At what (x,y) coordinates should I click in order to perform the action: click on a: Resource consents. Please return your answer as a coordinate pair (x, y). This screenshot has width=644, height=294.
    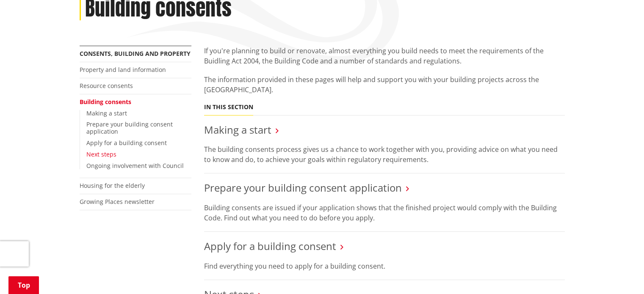
    Looking at the image, I should click on (106, 85).